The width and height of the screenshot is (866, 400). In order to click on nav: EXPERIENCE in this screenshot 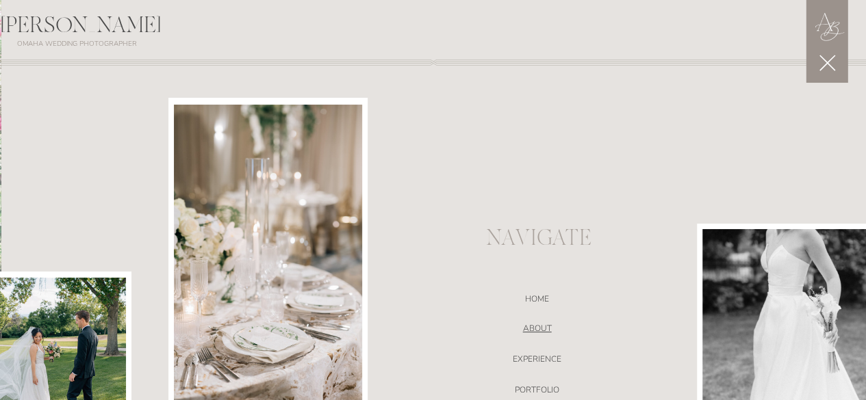, I will do `click(537, 361)`.